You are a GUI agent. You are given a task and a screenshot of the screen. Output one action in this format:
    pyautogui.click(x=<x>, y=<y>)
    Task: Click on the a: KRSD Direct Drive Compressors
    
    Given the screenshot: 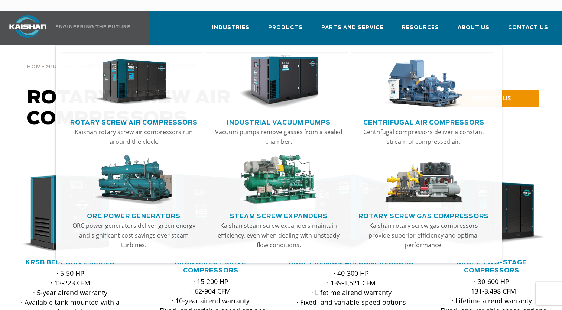 What is the action you would take?
    pyautogui.click(x=211, y=266)
    